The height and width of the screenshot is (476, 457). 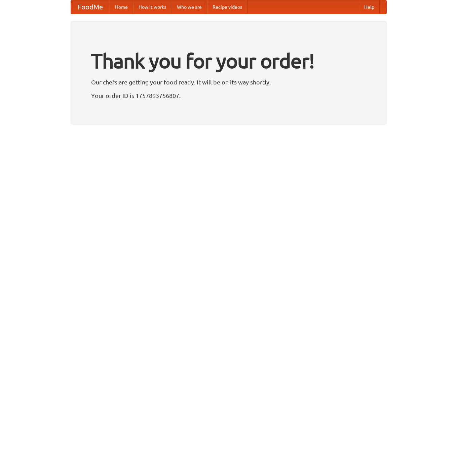 What do you see at coordinates (189, 7) in the screenshot?
I see `a: Who we are` at bounding box center [189, 7].